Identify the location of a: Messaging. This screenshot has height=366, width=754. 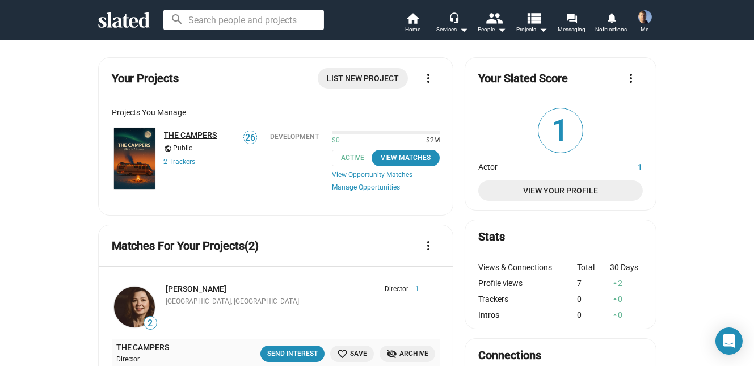
(572, 24).